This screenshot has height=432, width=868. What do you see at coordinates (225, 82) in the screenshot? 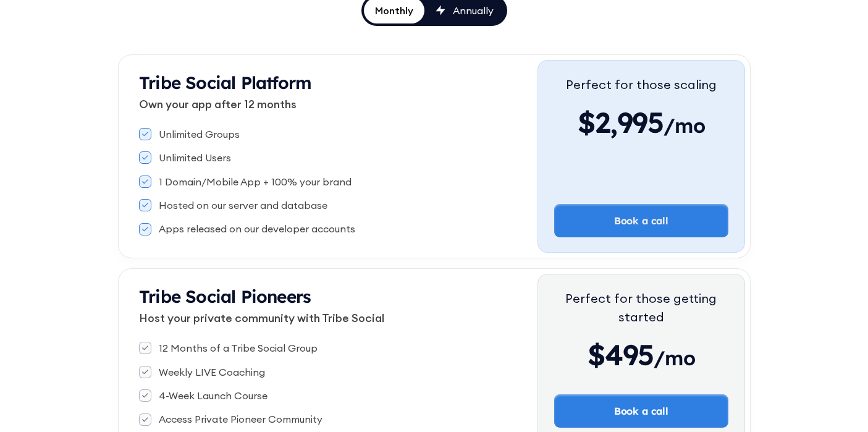
I see `strong: Tribe Social Platform` at bounding box center [225, 82].